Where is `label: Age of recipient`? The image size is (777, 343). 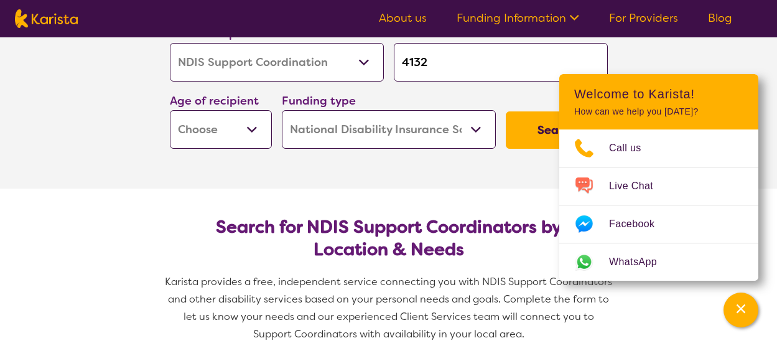 label: Age of recipient is located at coordinates (214, 101).